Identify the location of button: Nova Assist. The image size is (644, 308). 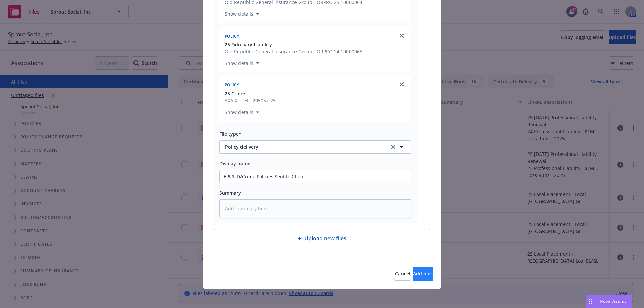
(609, 302).